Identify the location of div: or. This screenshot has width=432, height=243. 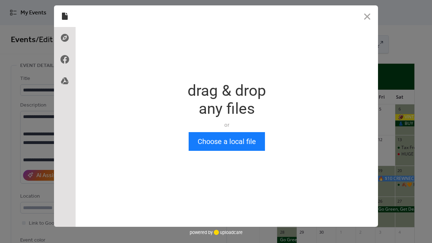
(227, 125).